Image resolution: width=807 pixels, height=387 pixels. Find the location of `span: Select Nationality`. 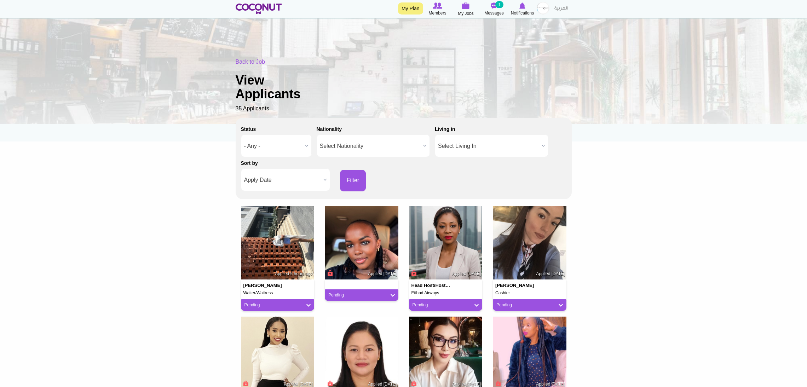

span: Select Nationality is located at coordinates (370, 146).